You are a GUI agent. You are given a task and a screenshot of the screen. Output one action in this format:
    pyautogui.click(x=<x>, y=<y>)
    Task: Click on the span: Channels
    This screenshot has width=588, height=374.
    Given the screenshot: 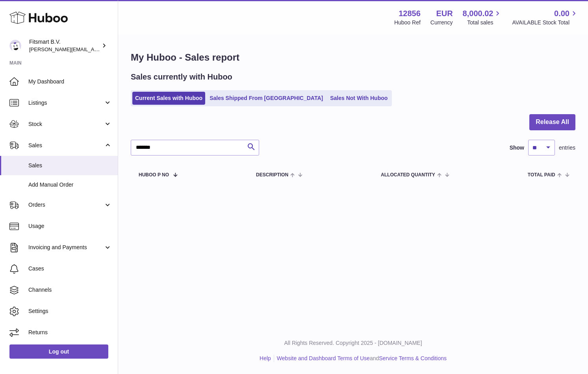 What is the action you would take?
    pyautogui.click(x=70, y=290)
    